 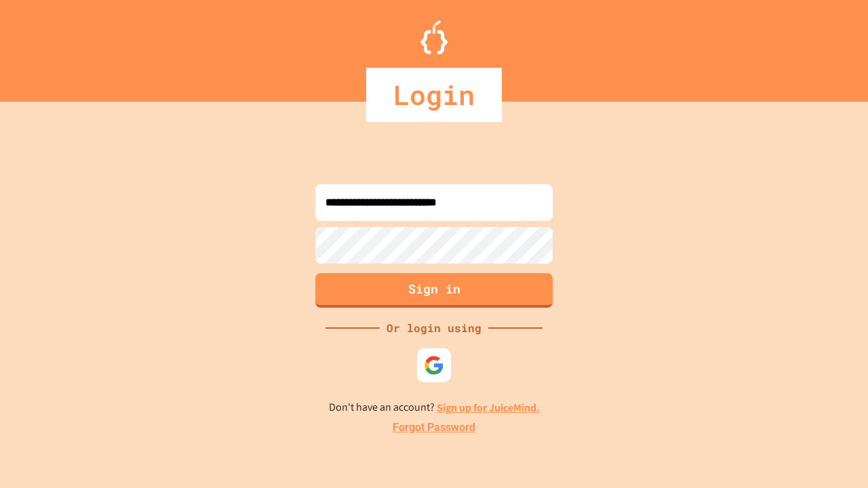 What do you see at coordinates (488, 407) in the screenshot?
I see `a: Sign up for JuiceMind.` at bounding box center [488, 407].